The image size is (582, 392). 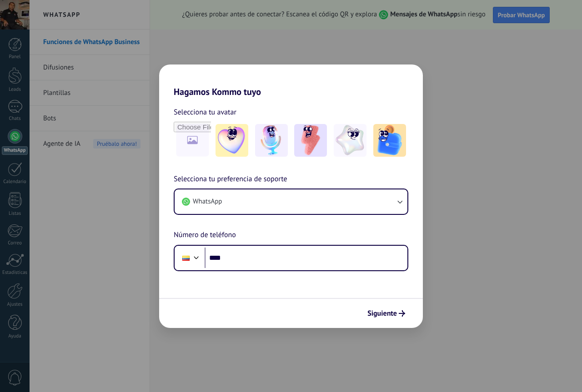 I want to click on h2: Hagamos Kommo tuyo, so click(x=291, y=81).